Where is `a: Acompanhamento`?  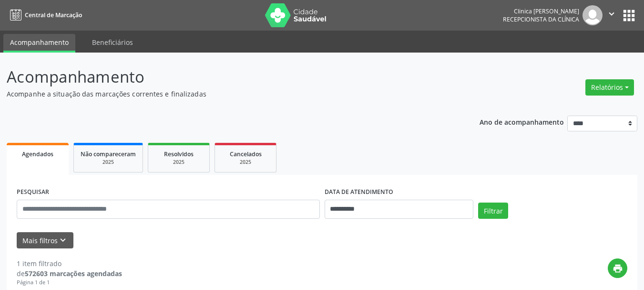
a: Acompanhamento is located at coordinates (39, 43).